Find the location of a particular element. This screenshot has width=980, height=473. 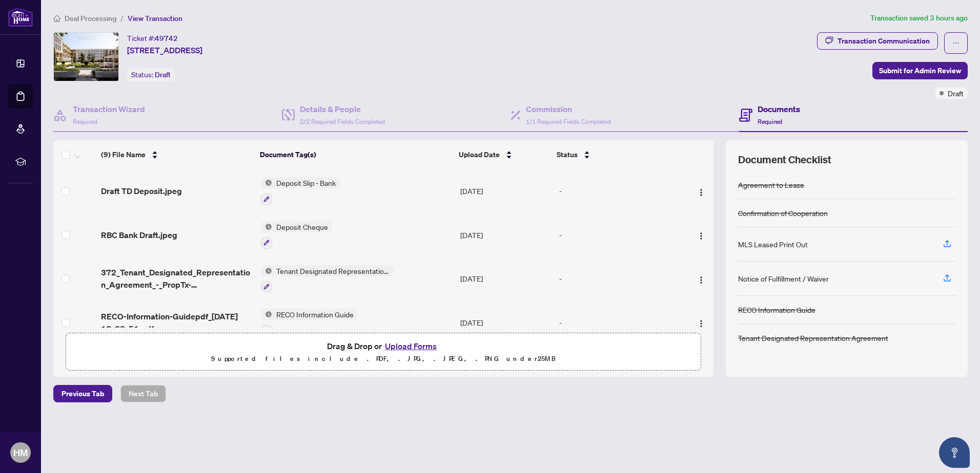

span: Deposit Slip - Bank is located at coordinates (306, 182).